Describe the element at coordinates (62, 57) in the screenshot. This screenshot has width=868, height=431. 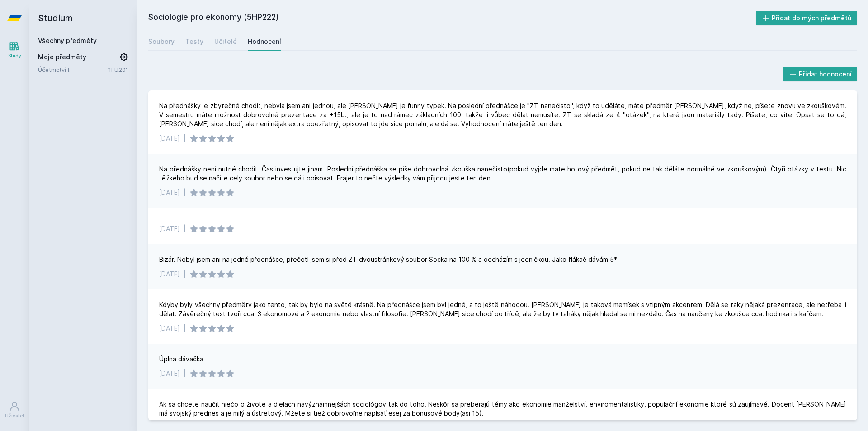
I see `span: Moje předměty` at that location.